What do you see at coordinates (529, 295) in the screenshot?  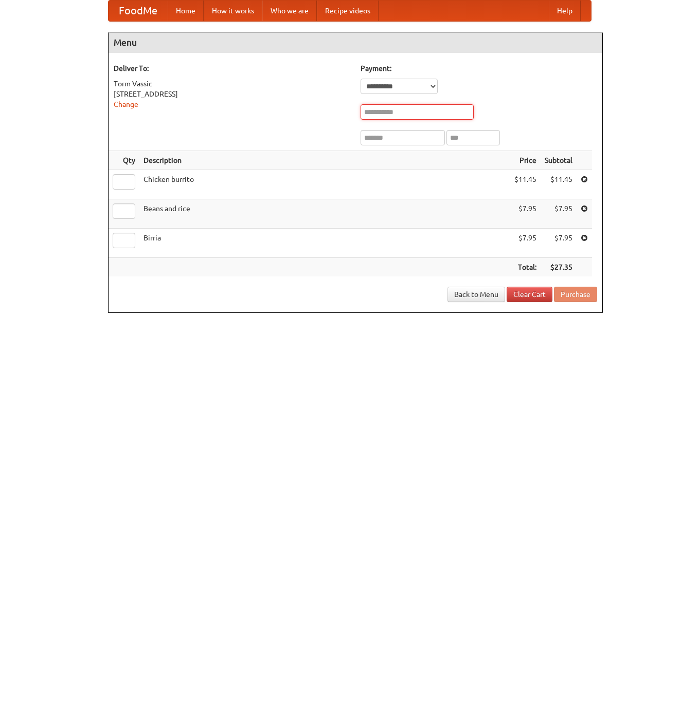 I see `a: Clear Cart` at bounding box center [529, 295].